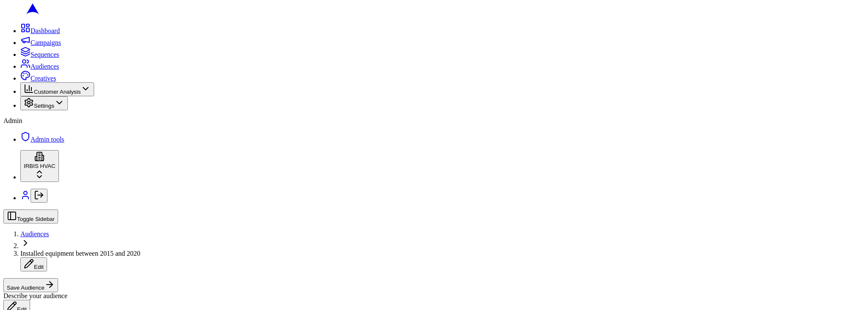 The height and width of the screenshot is (310, 868). Describe the element at coordinates (31, 285) in the screenshot. I see `button: Save Audience` at that location.